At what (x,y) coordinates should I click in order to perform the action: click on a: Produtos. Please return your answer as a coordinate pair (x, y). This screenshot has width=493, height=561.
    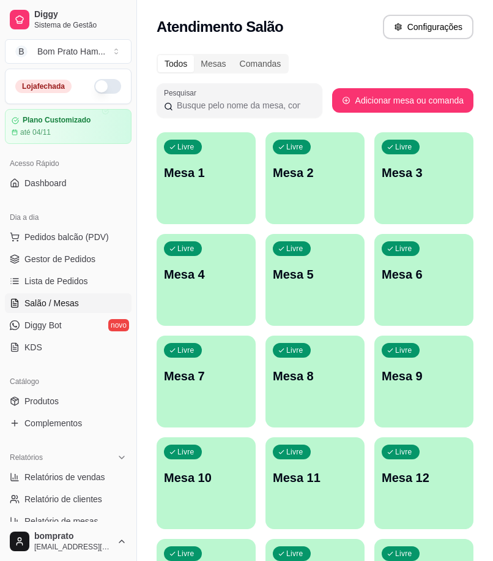
    Looking at the image, I should click on (68, 401).